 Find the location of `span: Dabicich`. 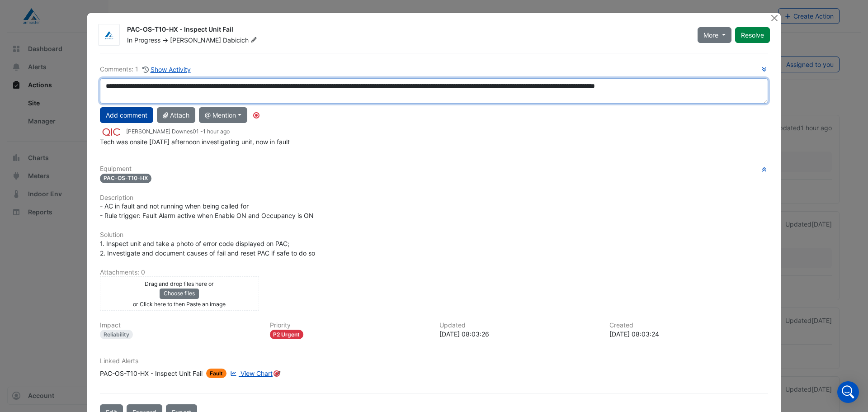

span: Dabicich is located at coordinates (241, 40).